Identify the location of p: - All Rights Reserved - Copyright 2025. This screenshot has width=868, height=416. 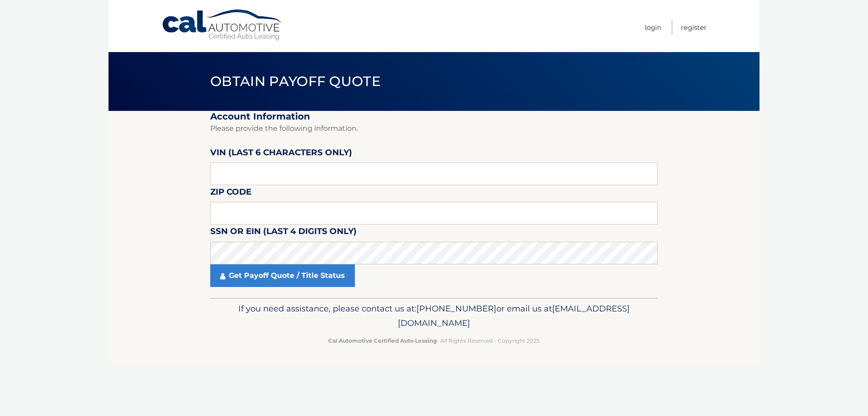
(434, 340).